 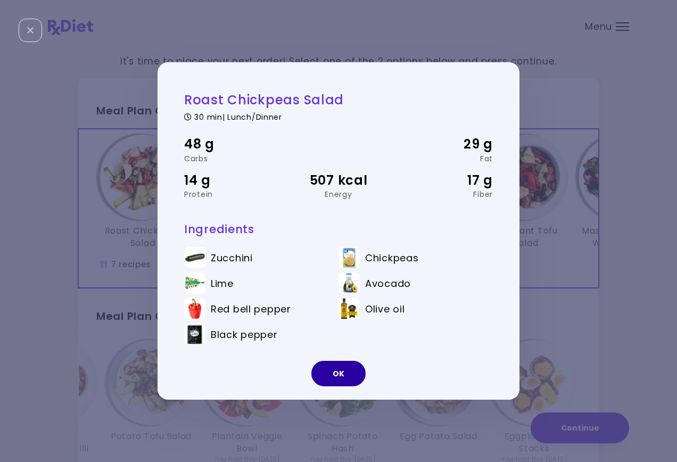 What do you see at coordinates (338, 115) in the screenshot?
I see `div: 30 min | Lunch/Dinner` at bounding box center [338, 115].